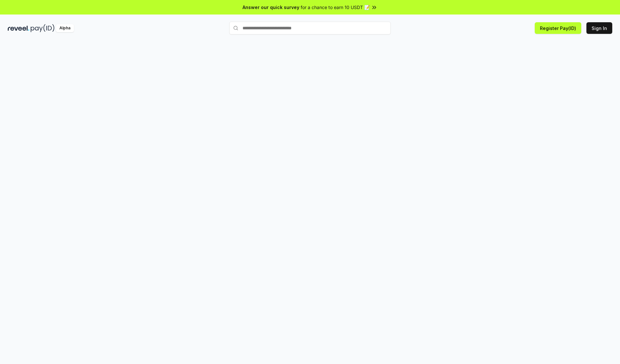 The width and height of the screenshot is (620, 364). What do you see at coordinates (65, 28) in the screenshot?
I see `div: Alpha` at bounding box center [65, 28].